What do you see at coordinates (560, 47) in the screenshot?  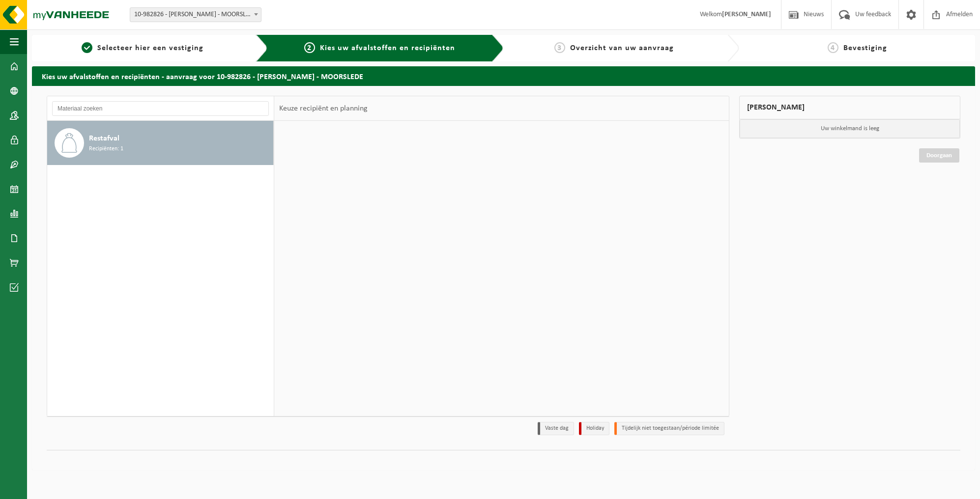 I see `span: 3` at bounding box center [560, 47].